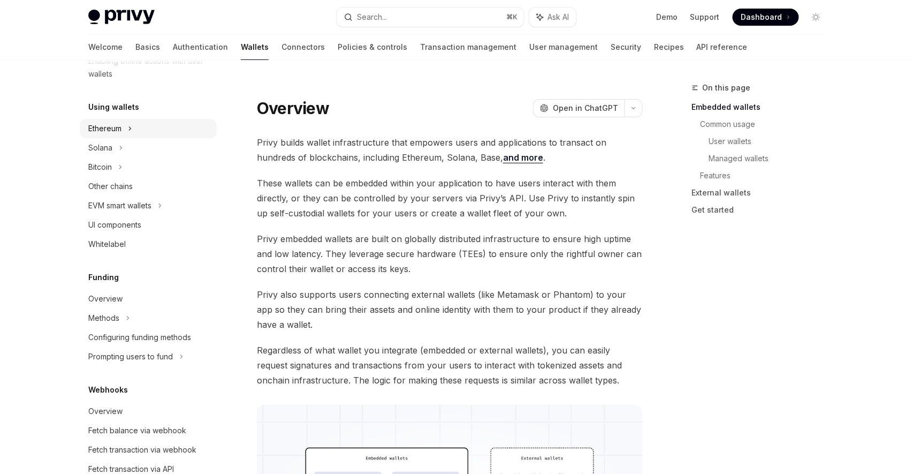 This screenshot has height=474, width=913. What do you see at coordinates (766, 17) in the screenshot?
I see `a: Dashboard` at bounding box center [766, 17].